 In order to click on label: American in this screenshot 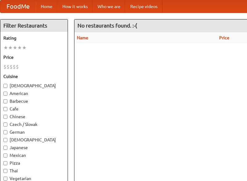, I will do `click(34, 93)`.